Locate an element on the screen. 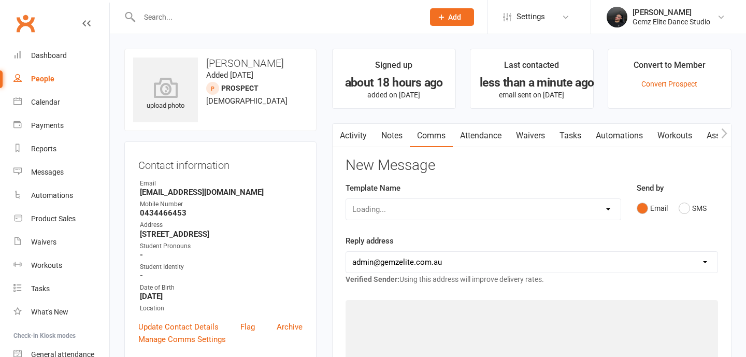  a: Product Sales is located at coordinates (61, 218).